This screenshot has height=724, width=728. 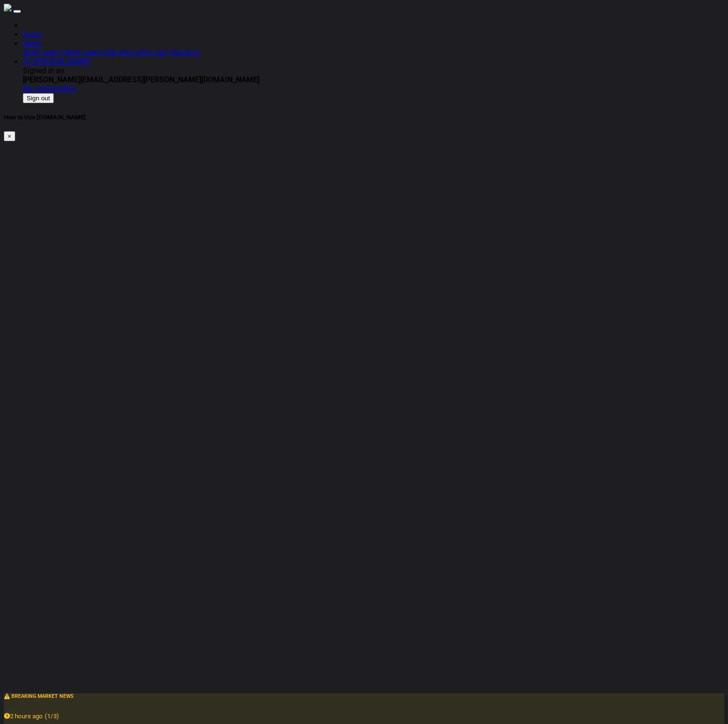 I want to click on a: Client users, so click(x=82, y=52).